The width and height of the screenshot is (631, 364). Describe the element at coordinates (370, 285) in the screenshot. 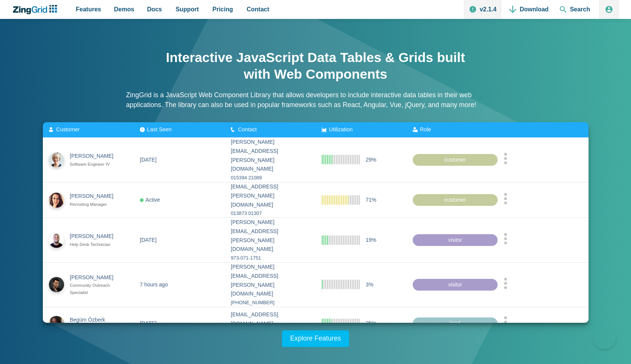

I see `span: 3%` at that location.